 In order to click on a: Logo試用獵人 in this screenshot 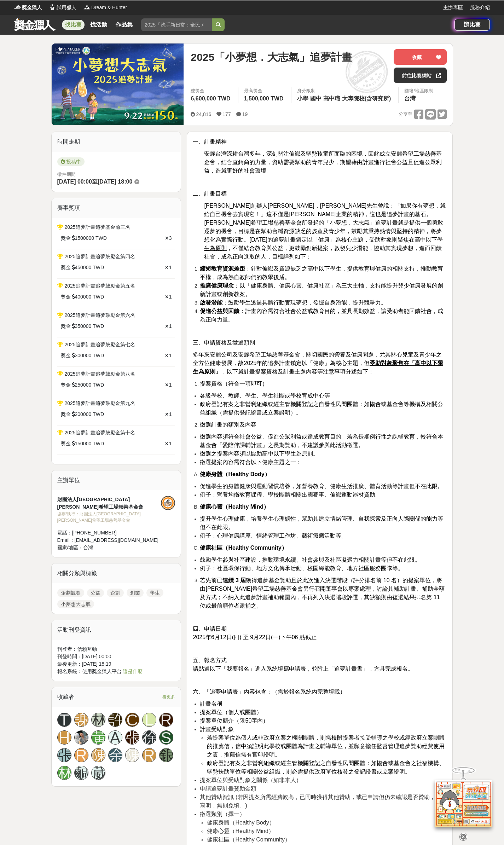, I will do `click(62, 8)`.